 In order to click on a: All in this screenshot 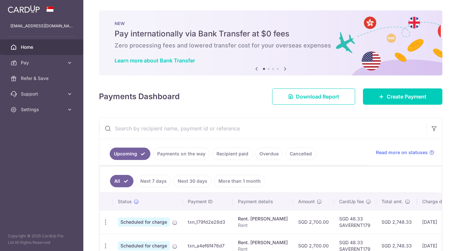, I will do `click(122, 181)`.